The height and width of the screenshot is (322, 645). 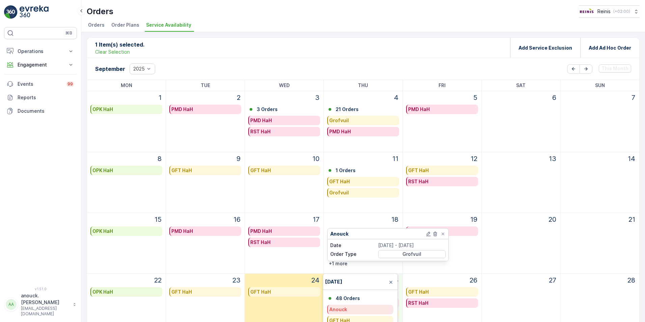 What do you see at coordinates (237, 219) in the screenshot?
I see `a: September 16, 2025` at bounding box center [237, 219].